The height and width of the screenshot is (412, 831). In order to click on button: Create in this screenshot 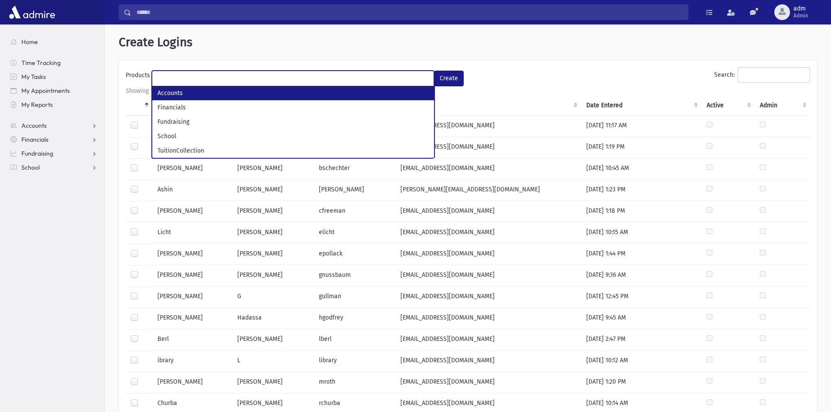, I will do `click(449, 79)`.